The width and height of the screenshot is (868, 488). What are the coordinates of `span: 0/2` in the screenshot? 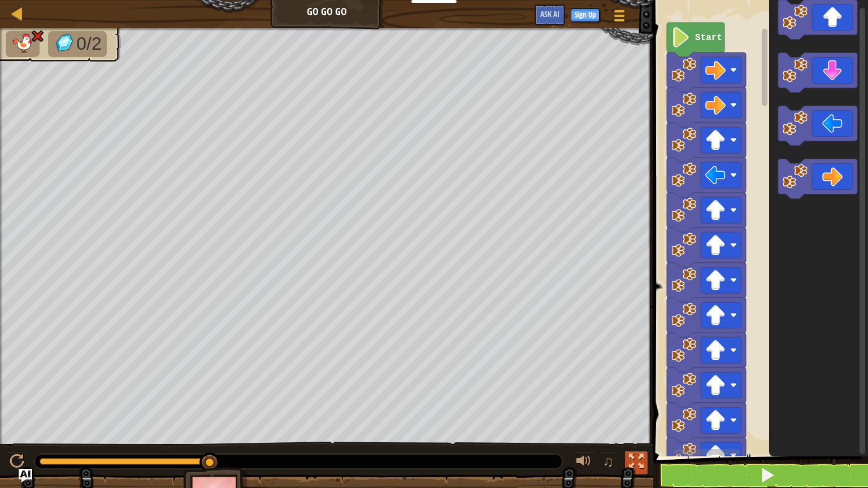 It's located at (89, 43).